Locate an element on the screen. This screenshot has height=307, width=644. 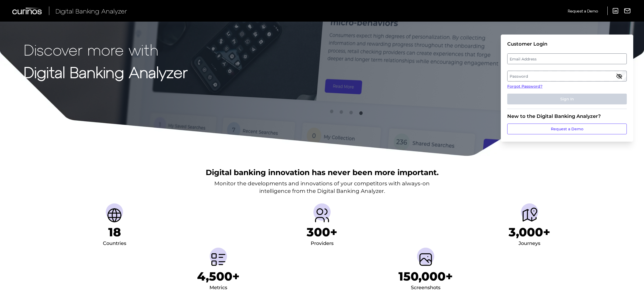
div: Countries is located at coordinates (115, 244).